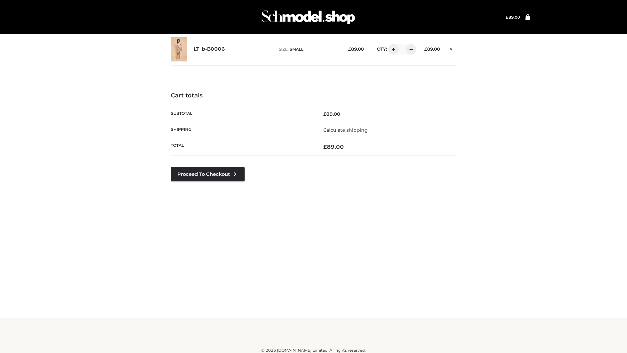  What do you see at coordinates (179, 49) in the screenshot?
I see `img: LT_b-B0006 - SMALL` at bounding box center [179, 49].